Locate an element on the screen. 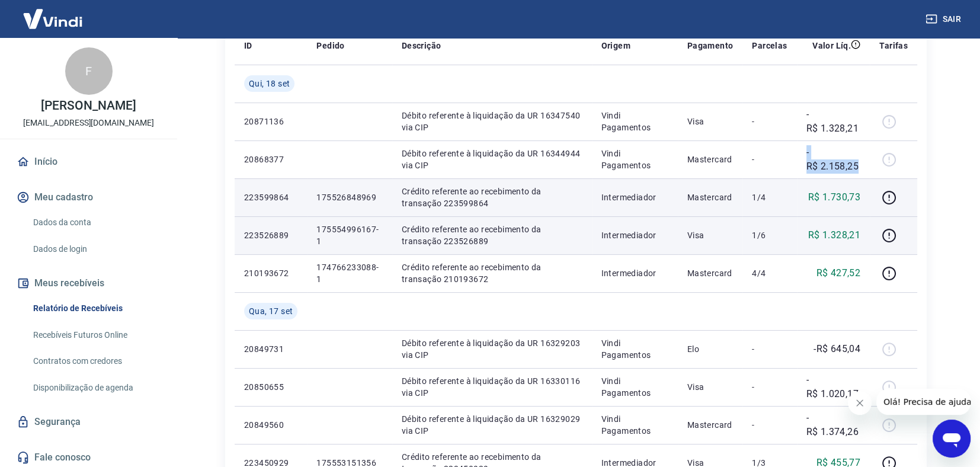 This screenshot has width=980, height=467. p: -R$ 1.374,26 is located at coordinates (833, 425).